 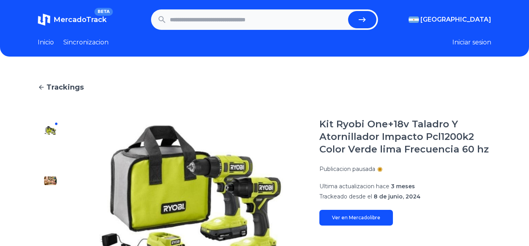 I want to click on h1: Kit Ryobi One+18v Taladro Y Atornillador Impacto Pcl1200k2 Color Verde lima Frecuencia 60 hz, so click(x=405, y=137).